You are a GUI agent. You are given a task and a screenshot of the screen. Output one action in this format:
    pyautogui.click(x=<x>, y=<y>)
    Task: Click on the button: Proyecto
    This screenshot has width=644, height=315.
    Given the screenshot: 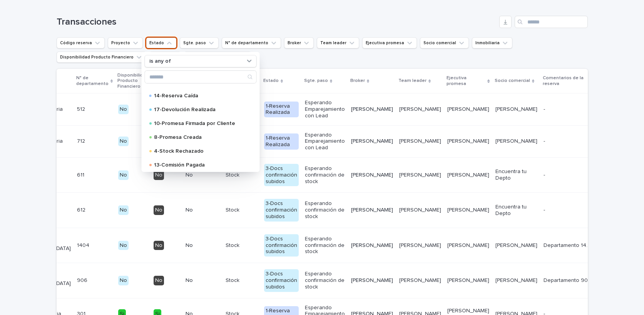 What is the action you would take?
    pyautogui.click(x=125, y=43)
    